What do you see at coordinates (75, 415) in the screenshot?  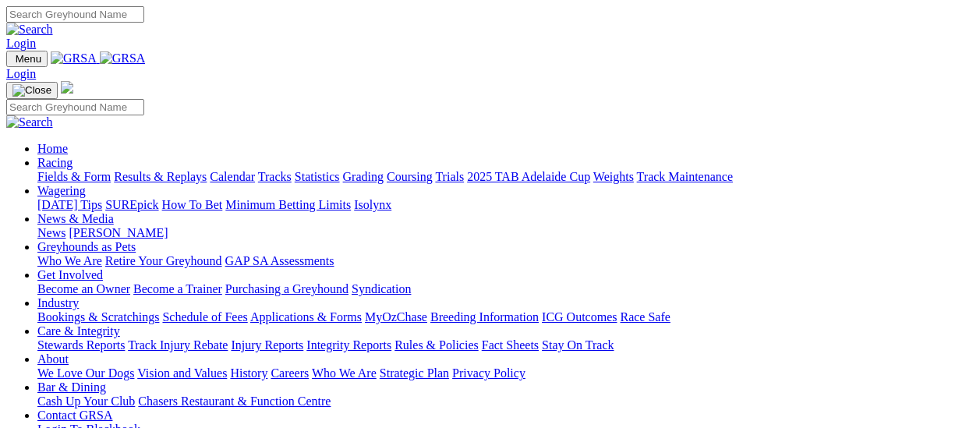 I see `a: Contact GRSA` at bounding box center [75, 415].